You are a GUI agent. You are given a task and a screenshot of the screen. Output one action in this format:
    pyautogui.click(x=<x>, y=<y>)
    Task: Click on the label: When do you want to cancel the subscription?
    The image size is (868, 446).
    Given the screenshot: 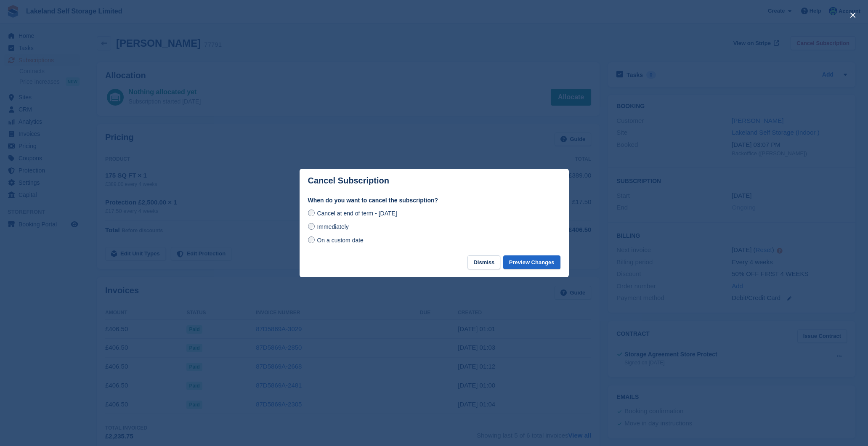 What is the action you would take?
    pyautogui.click(x=434, y=200)
    